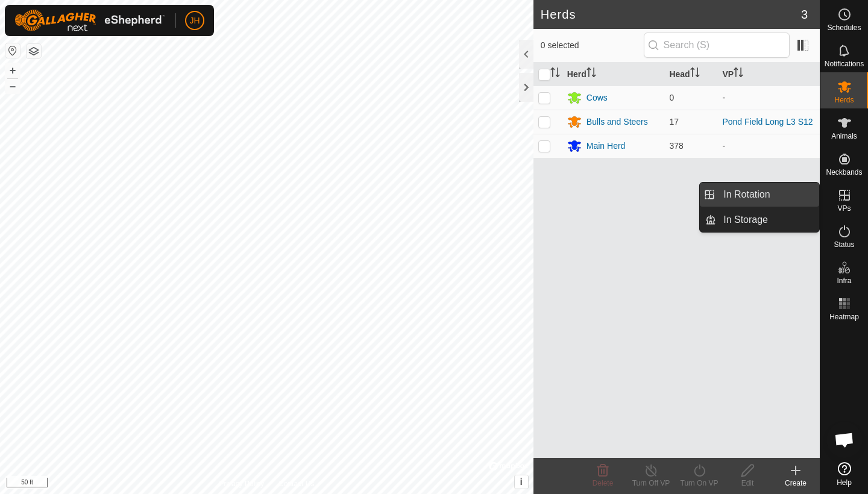  What do you see at coordinates (760, 195) in the screenshot?
I see `li: In Rotation` at bounding box center [760, 195].